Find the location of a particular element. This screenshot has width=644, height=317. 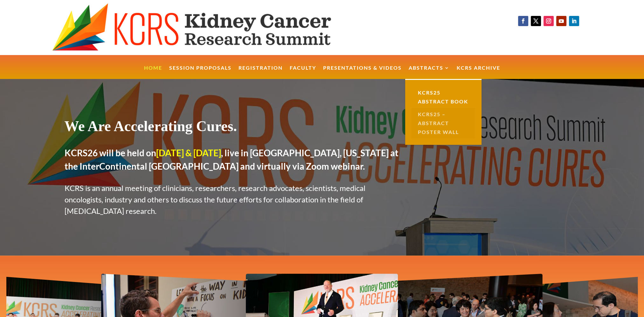

a: Follow on LinkedIn is located at coordinates (574, 21).